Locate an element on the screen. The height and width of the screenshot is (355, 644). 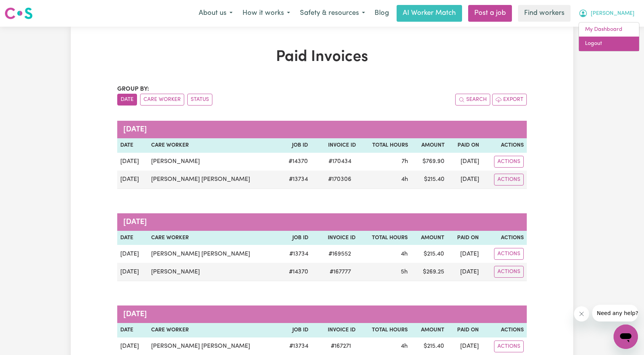
button: My Account is located at coordinates (606, 13).